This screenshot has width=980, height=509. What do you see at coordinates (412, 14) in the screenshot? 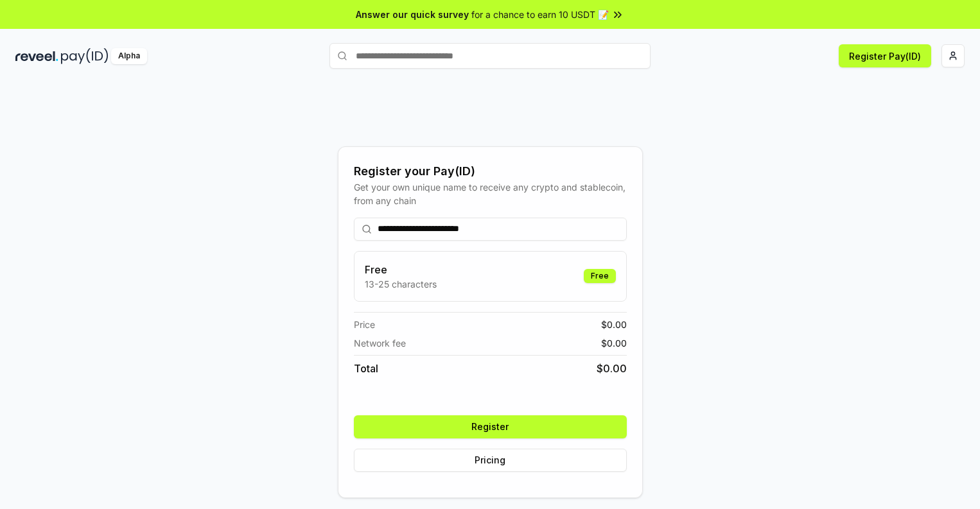
I see `span: Answer our quick survey` at bounding box center [412, 14].